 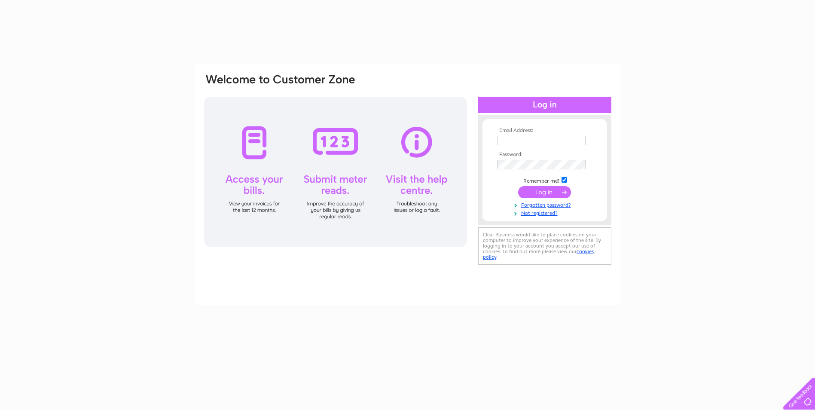 What do you see at coordinates (546, 212) in the screenshot?
I see `a: Not registered?` at bounding box center [546, 212].